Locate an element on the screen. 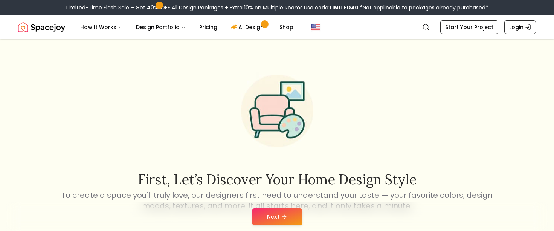 Image resolution: width=554 pixels, height=231 pixels. div: Limited-Time Flash Sale – Get 40% OFF All Design Packages + Extra 10% on Multiple Rooms. is located at coordinates (277, 8).